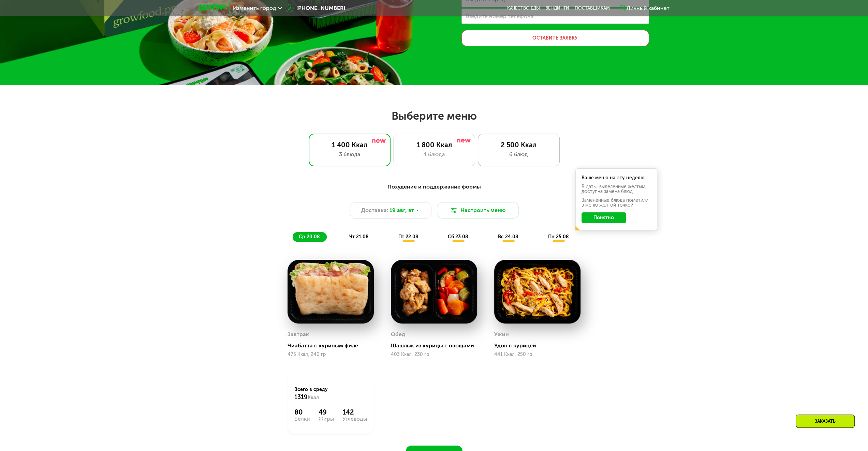 This screenshot has width=868, height=451. Describe the element at coordinates (617, 203) in the screenshot. I see `div: Заменённые блюда пометили в меню жёлтой точкой.` at that location.